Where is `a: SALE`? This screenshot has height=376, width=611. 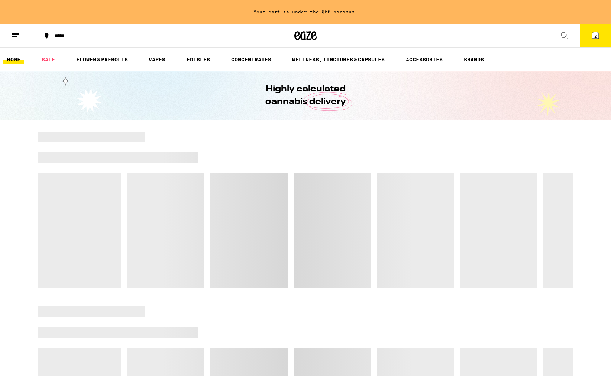
a: SALE is located at coordinates (48, 59).